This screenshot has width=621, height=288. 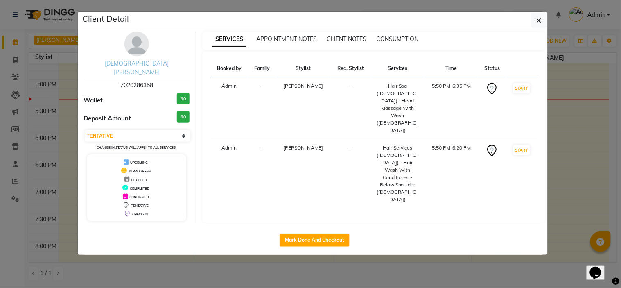 What do you see at coordinates (137, 44) in the screenshot?
I see `img: avatar` at bounding box center [137, 44].